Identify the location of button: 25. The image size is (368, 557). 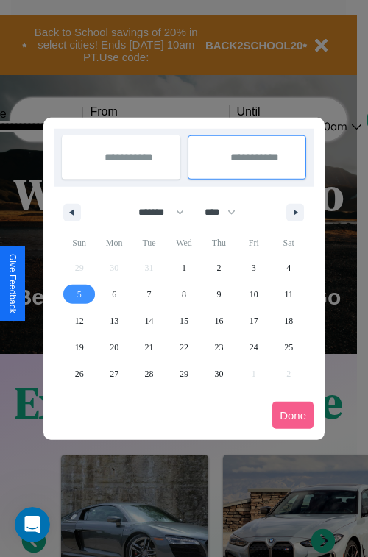
(289, 348).